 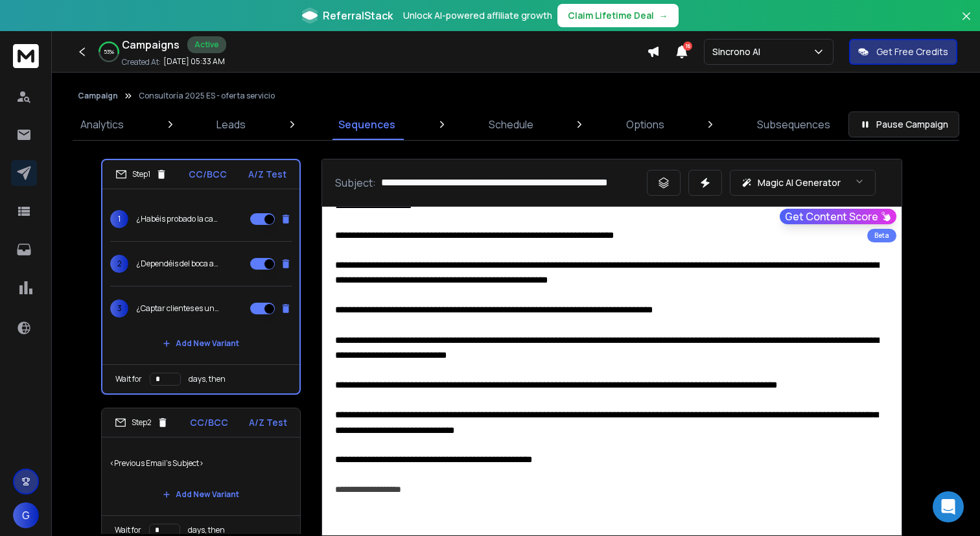 I want to click on p: Analytics, so click(x=101, y=124).